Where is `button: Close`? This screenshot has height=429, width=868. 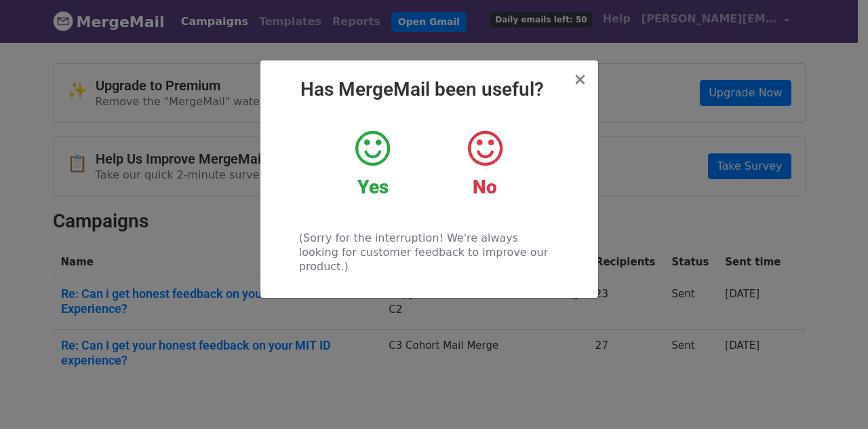
button: Close is located at coordinates (580, 79).